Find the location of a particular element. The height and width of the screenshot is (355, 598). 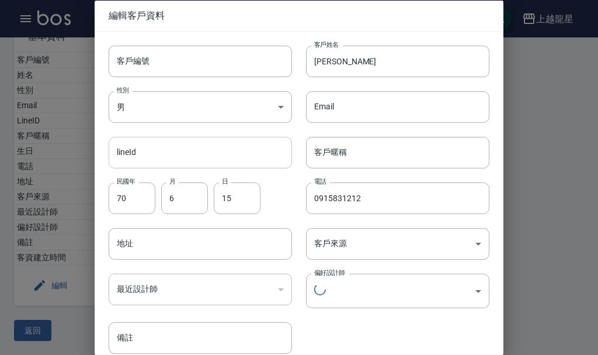

label: 性別 is located at coordinates (123, 89).